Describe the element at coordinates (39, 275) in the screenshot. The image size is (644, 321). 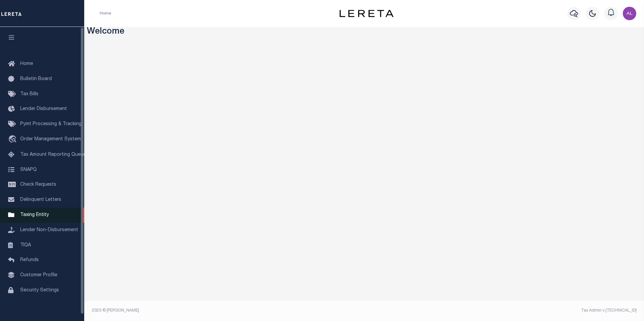
I see `span: Customer Profile` at that location.